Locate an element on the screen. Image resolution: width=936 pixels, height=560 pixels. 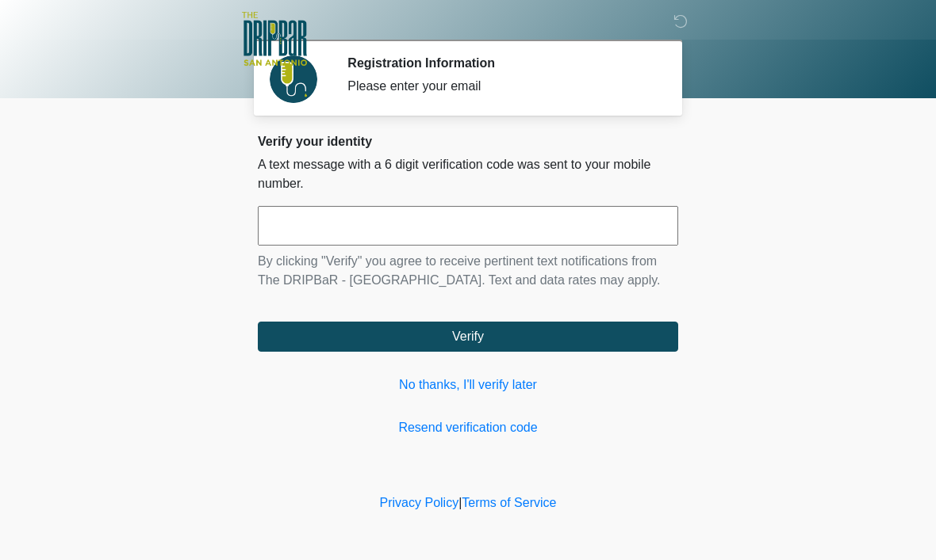
h2: Verify your identity is located at coordinates (468, 141).